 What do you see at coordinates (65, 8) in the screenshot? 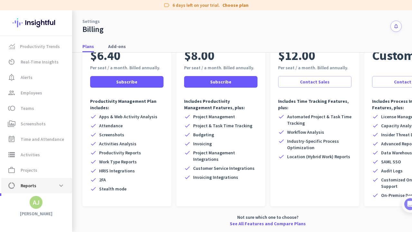
I see `h1: Tasks` at bounding box center [65, 8].